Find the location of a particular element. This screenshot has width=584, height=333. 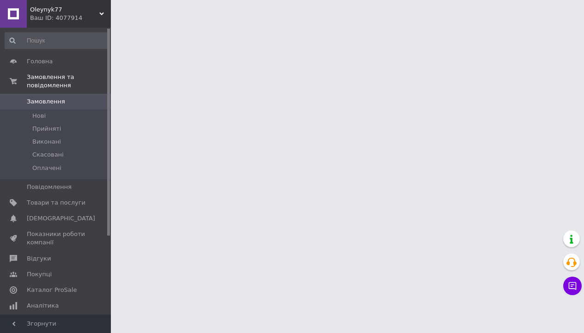

span: Прийняті is located at coordinates (47, 129).